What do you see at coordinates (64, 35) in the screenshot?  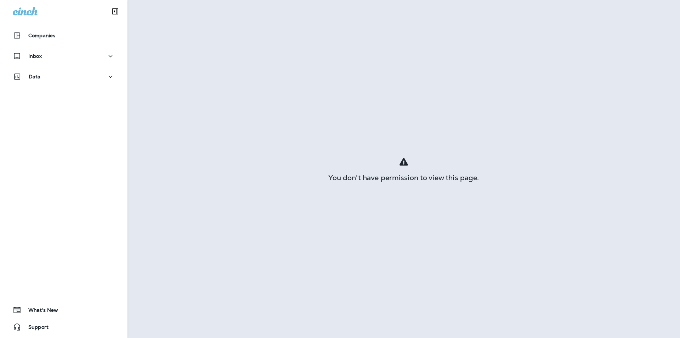 I see `button: Companies` at bounding box center [64, 35].